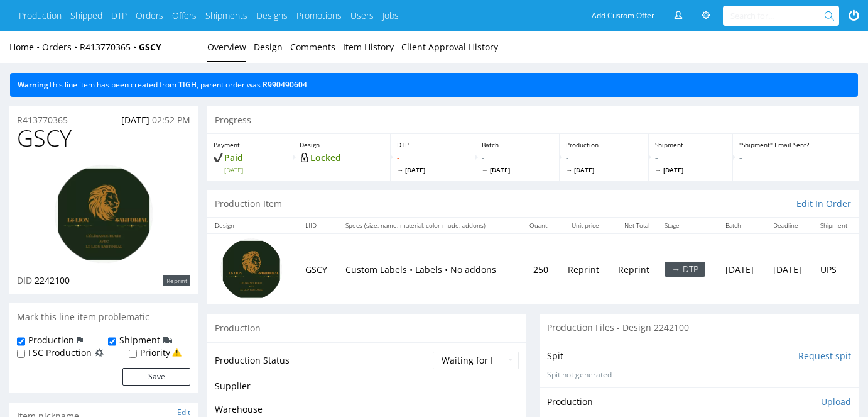  What do you see at coordinates (171, 120) in the screenshot?
I see `span: 02:52 PM` at bounding box center [171, 120].